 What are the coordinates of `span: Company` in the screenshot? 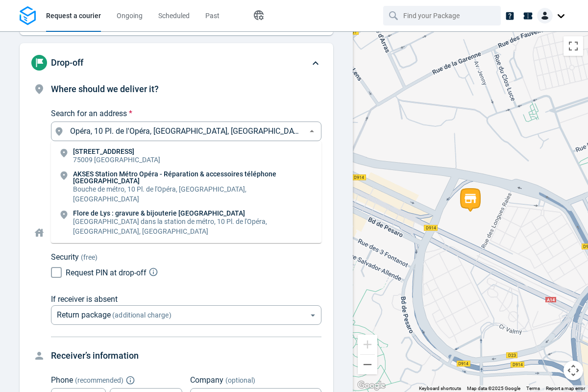 It's located at (207, 379).